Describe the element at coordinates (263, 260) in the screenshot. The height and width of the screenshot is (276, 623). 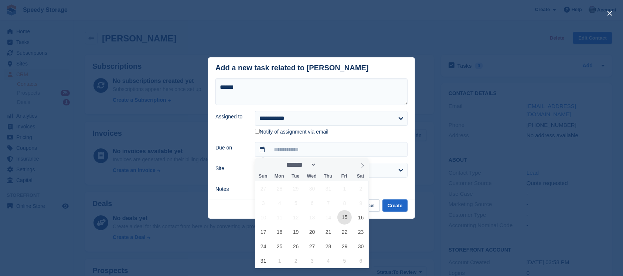
I see `span: August 31, 2025` at that location.